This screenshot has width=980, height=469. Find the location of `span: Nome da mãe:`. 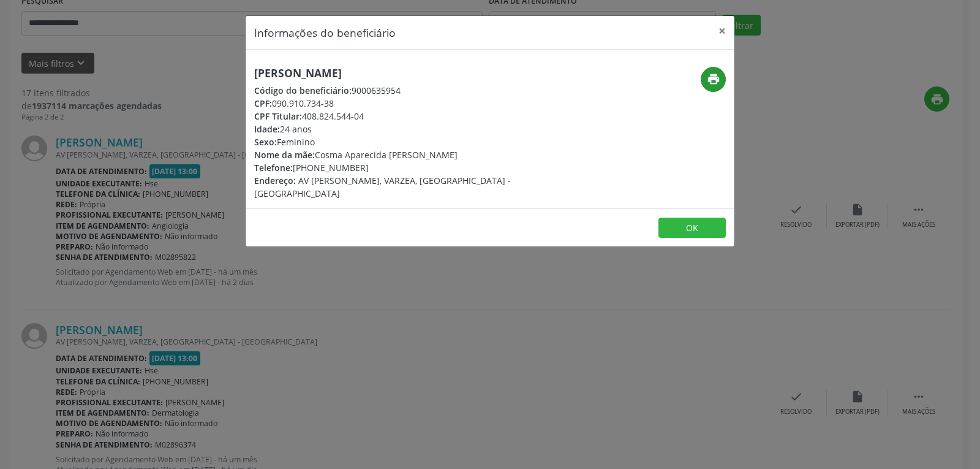

span: Nome da mãe: is located at coordinates (284, 155).